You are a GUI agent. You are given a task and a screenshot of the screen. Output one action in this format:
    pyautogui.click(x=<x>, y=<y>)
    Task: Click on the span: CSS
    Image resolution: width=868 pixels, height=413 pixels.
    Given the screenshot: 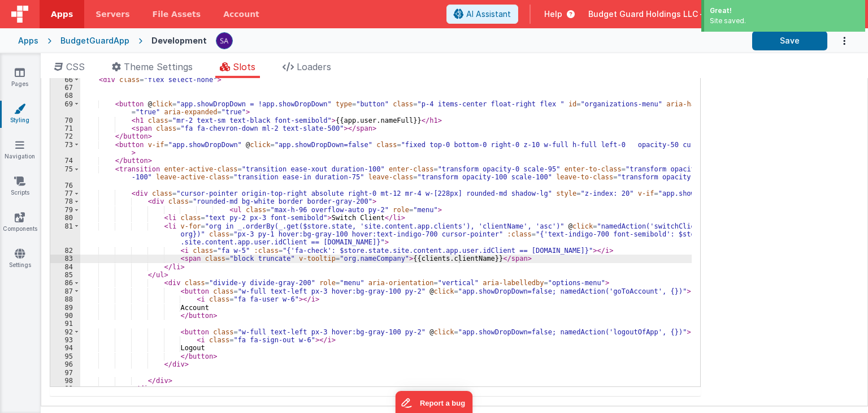 What is the action you would take?
    pyautogui.click(x=75, y=67)
    